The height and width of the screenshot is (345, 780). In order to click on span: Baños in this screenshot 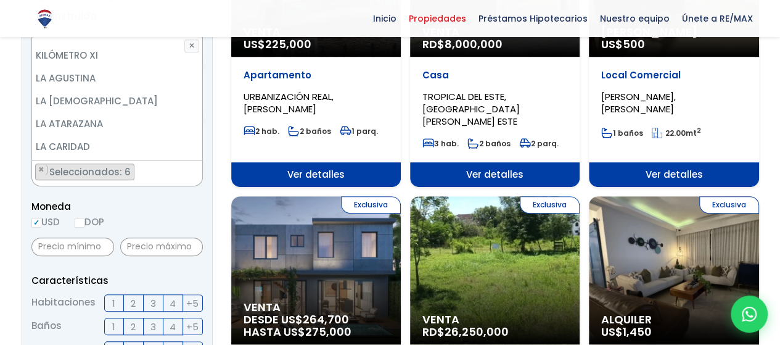, I will do `click(46, 326)`.